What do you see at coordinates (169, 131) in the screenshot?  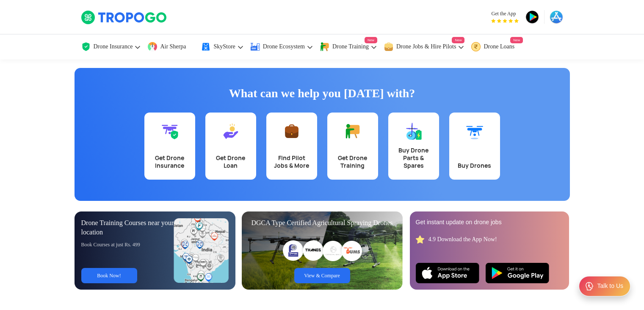 I see `img: Get Drone Insurance` at bounding box center [169, 131].